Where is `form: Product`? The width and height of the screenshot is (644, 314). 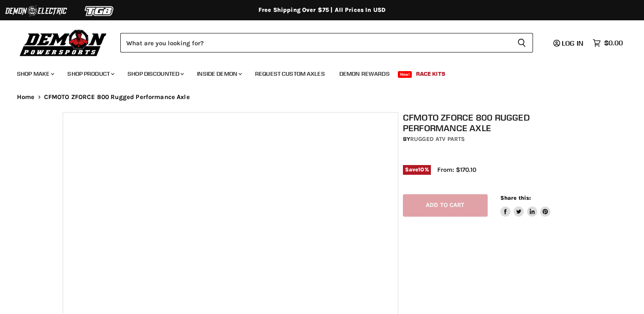 form: Product is located at coordinates (327, 43).